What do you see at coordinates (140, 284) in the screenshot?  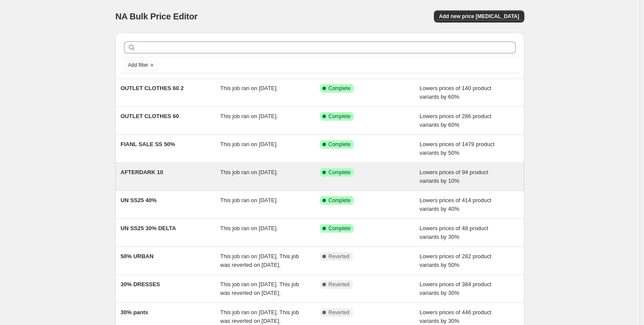 I see `span: 30% DRESSES` at bounding box center [140, 284].